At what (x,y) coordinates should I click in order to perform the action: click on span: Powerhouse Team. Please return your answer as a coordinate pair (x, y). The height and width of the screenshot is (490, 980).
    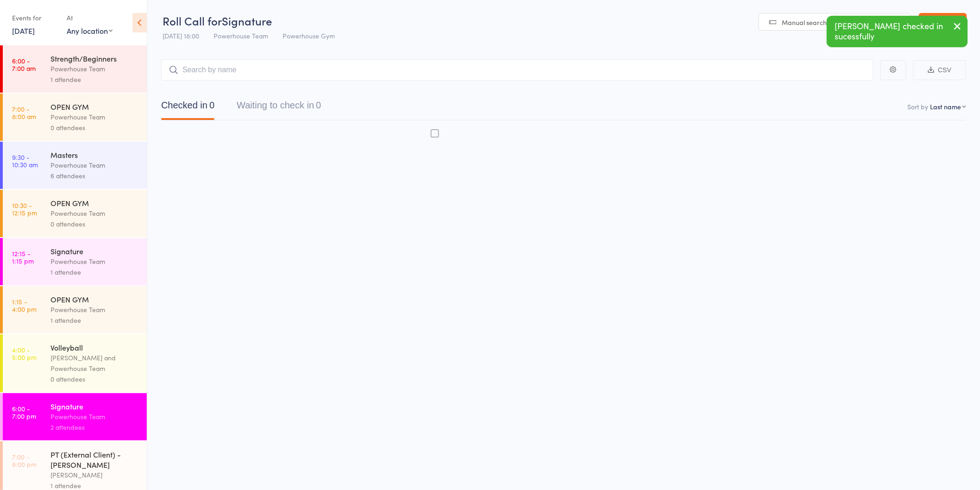
    Looking at the image, I should click on (241, 36).